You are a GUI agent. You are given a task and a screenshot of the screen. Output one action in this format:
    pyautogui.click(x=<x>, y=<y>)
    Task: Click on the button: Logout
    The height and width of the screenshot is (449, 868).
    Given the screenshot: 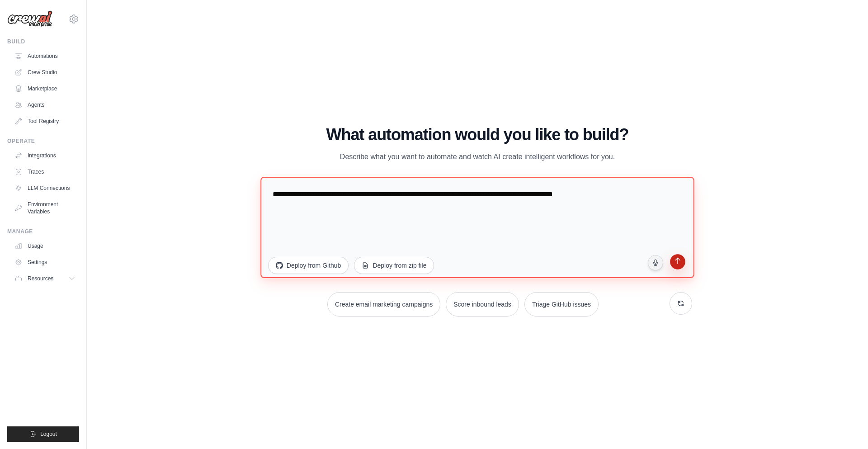 What is the action you would take?
    pyautogui.click(x=43, y=434)
    